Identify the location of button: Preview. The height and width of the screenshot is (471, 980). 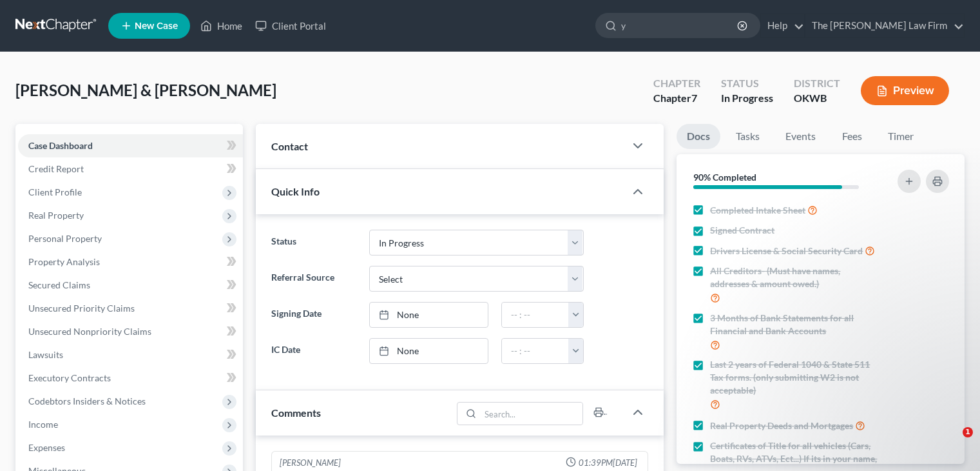
(904, 90).